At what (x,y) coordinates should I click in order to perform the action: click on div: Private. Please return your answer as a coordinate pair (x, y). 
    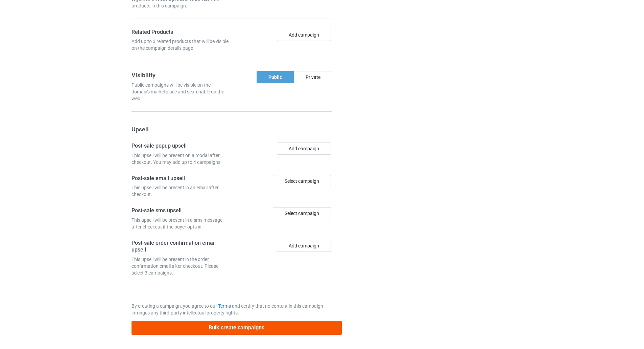
    Looking at the image, I should click on (313, 77).